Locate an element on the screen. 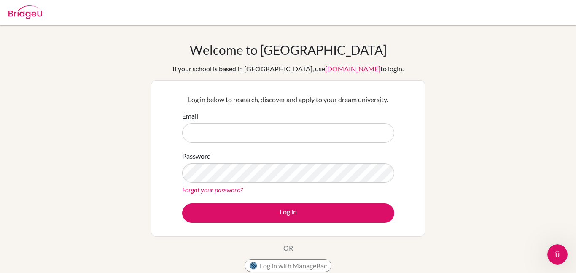 This screenshot has height=273, width=576. img: Bridge-U is located at coordinates (25, 12).